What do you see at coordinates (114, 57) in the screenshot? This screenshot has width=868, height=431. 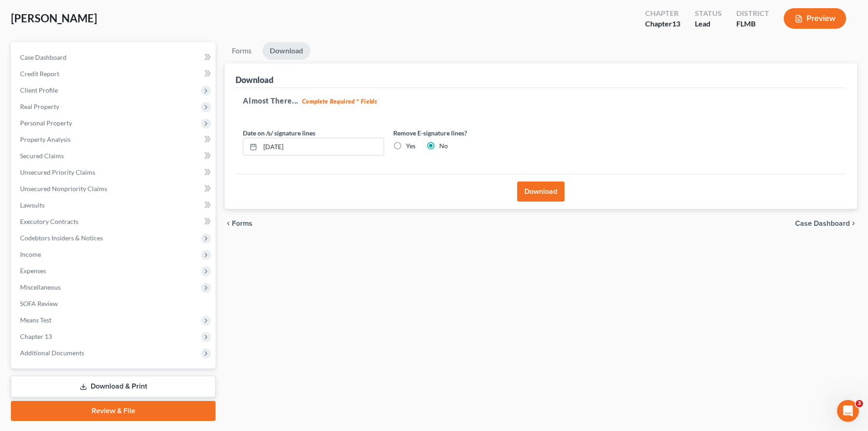 I see `a: Case Dashboard` at bounding box center [114, 57].